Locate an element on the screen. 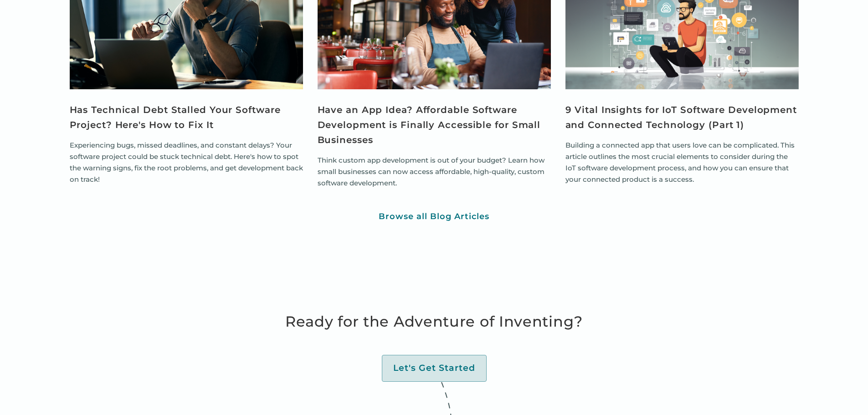 Image resolution: width=868 pixels, height=415 pixels. p: Experiencing bugs, missed deadlines, and constant delays? Your software project could be stuck te... is located at coordinates (186, 162).